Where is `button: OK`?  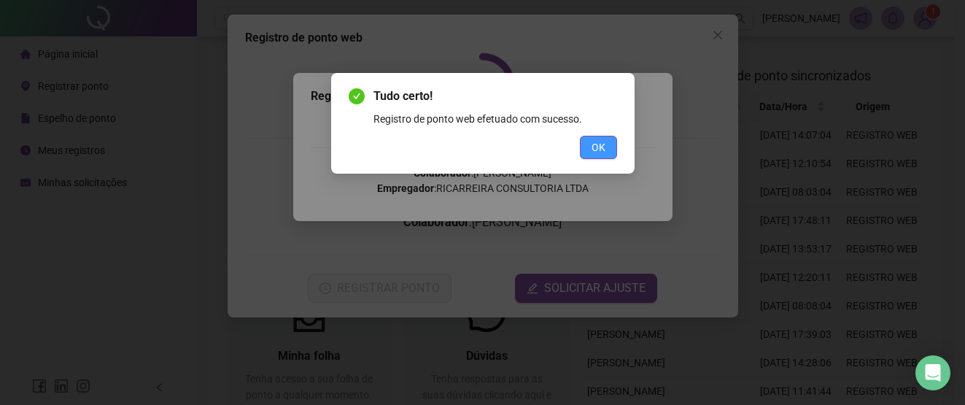 button: OK is located at coordinates (598, 147).